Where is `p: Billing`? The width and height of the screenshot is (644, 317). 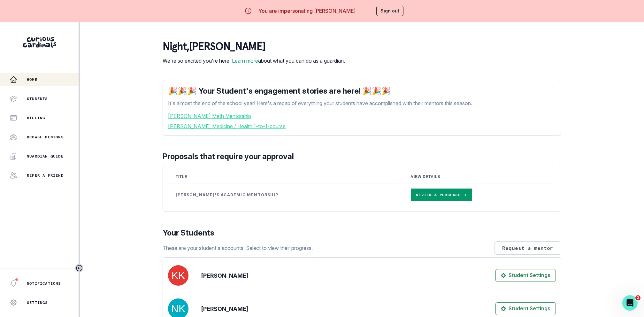 p: Billing is located at coordinates (36, 118).